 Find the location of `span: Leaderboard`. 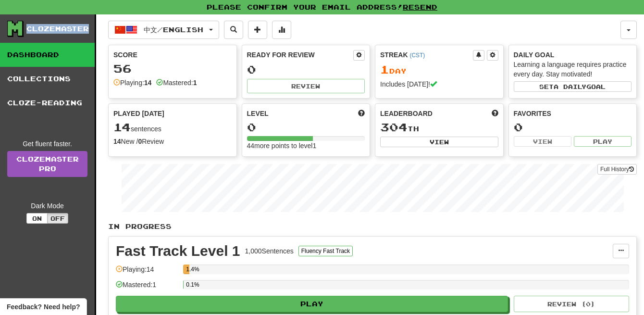

span: Leaderboard is located at coordinates (406, 114).